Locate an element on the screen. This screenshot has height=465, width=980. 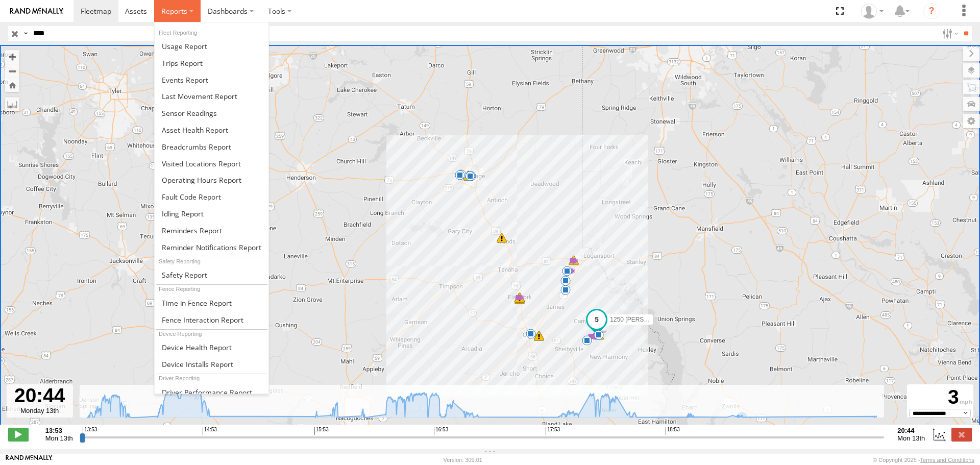
a: Service Reminder Notifications Report is located at coordinates (211, 247).